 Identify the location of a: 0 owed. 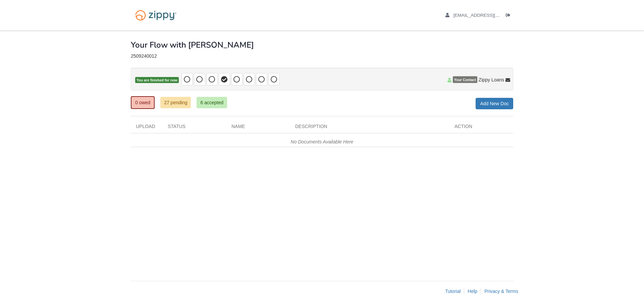
(143, 103).